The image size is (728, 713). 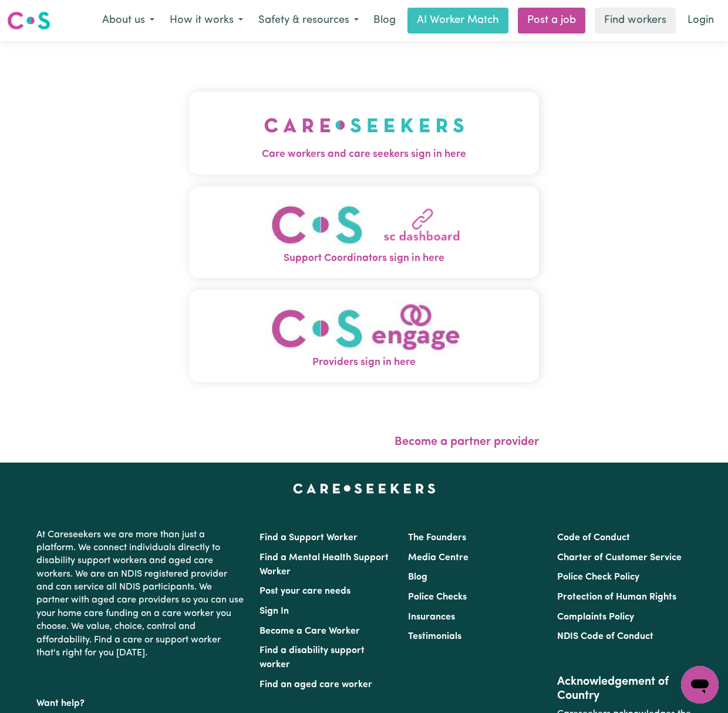 I want to click on a: Post a job, so click(x=551, y=21).